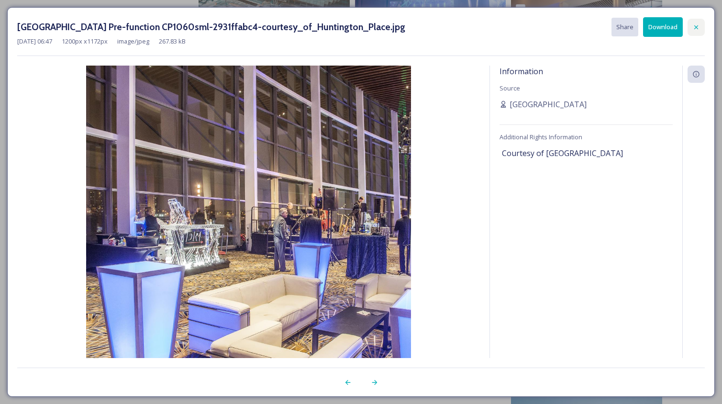 Image resolution: width=722 pixels, height=404 pixels. I want to click on span: 1200 px x 1172 px, so click(85, 41).